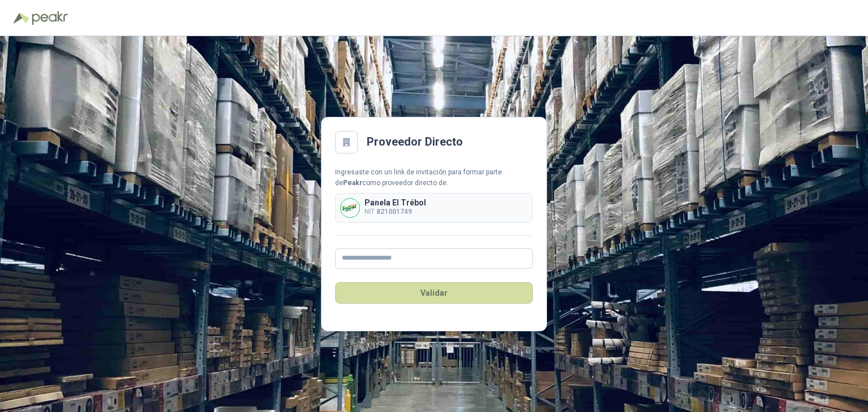  I want to click on p: NIT, so click(395, 212).